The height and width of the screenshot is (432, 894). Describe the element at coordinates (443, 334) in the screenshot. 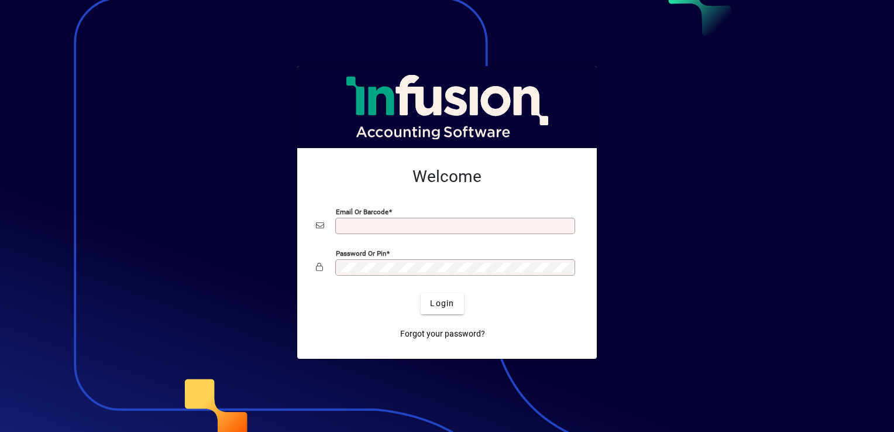

I see `span: Forgot your password?` at that location.